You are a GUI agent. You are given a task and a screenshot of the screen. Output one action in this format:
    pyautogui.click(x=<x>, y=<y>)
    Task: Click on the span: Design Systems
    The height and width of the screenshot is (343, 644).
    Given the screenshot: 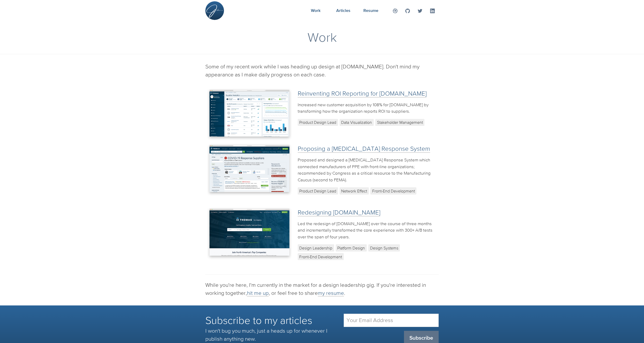 What is the action you would take?
    pyautogui.click(x=384, y=248)
    